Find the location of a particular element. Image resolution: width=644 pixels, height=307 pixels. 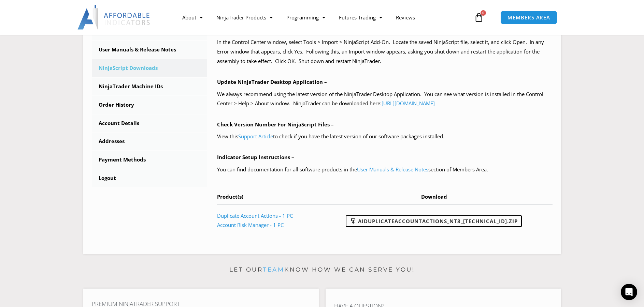

a: Programming is located at coordinates (306, 17).